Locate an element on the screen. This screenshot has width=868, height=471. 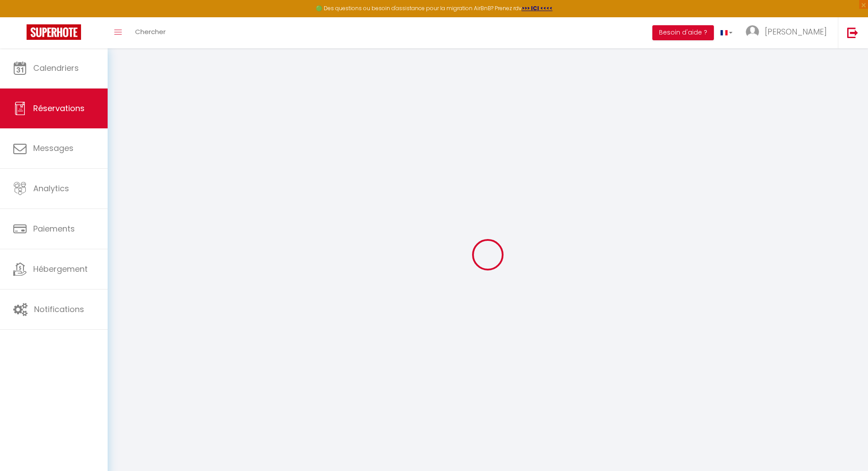
a: Chercher is located at coordinates (150, 33).